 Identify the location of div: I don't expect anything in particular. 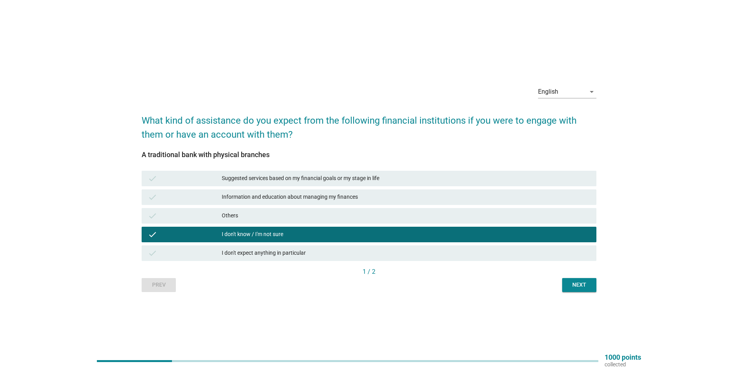
(406, 253).